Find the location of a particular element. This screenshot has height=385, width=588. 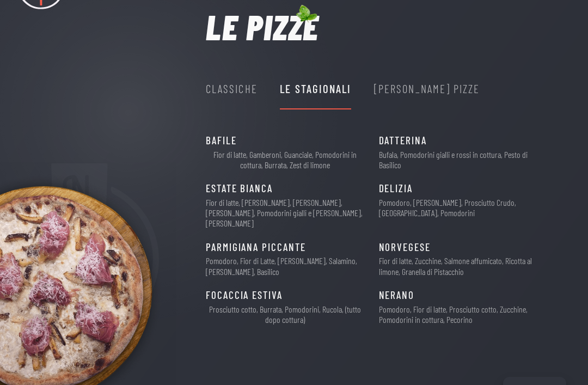

p: Fior di latte, Gamberoni, Guanciale, Pomodorini in cottura, Burrata, Zest di limone is located at coordinates (285, 160).